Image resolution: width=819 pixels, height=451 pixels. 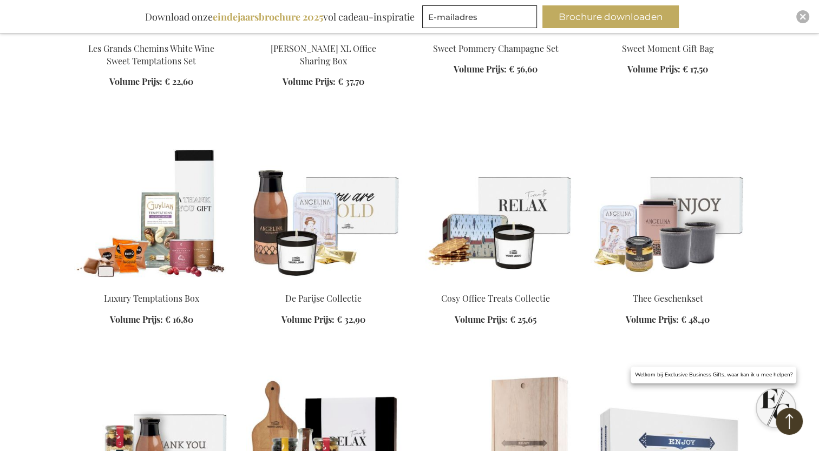 What do you see at coordinates (481, 18) in the screenshot?
I see `form: marketing offers and promotions` at bounding box center [481, 18].